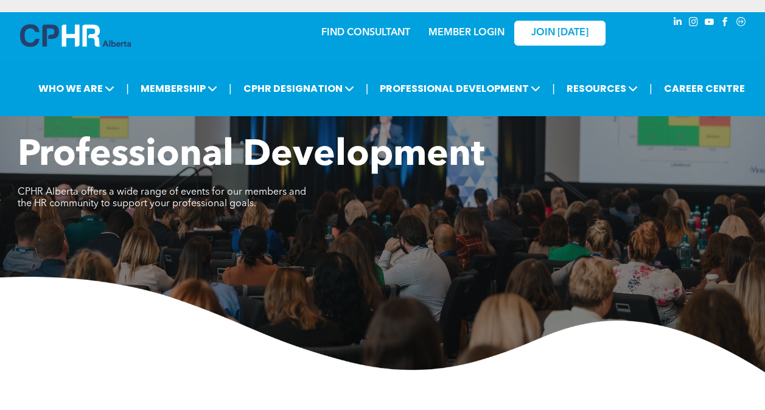 Image resolution: width=765 pixels, height=410 pixels. Describe the element at coordinates (705, 88) in the screenshot. I see `a: CAREER CENTRE` at that location.